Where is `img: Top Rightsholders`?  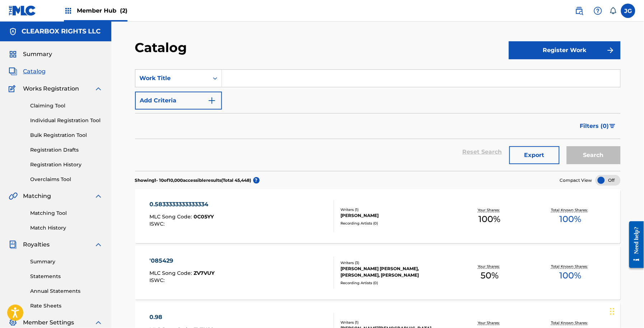
img: Top Rightsholders is located at coordinates (68, 11).